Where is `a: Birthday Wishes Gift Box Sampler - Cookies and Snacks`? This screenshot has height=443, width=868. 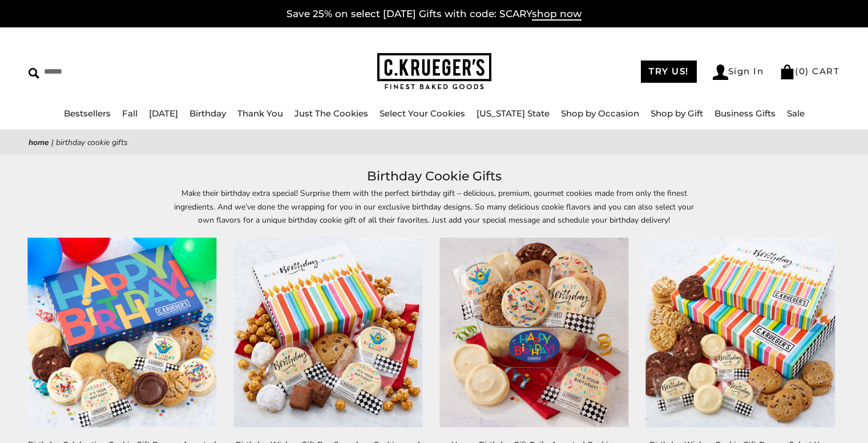
a: Birthday Wishes Gift Box Sampler - Cookies and Snacks is located at coordinates (328, 333).